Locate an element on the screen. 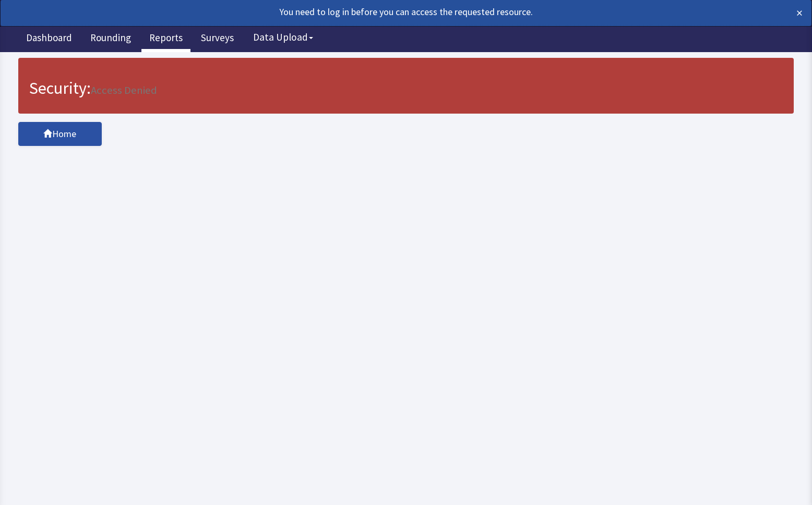 Image resolution: width=812 pixels, height=505 pixels. a: Surveys is located at coordinates (217, 39).